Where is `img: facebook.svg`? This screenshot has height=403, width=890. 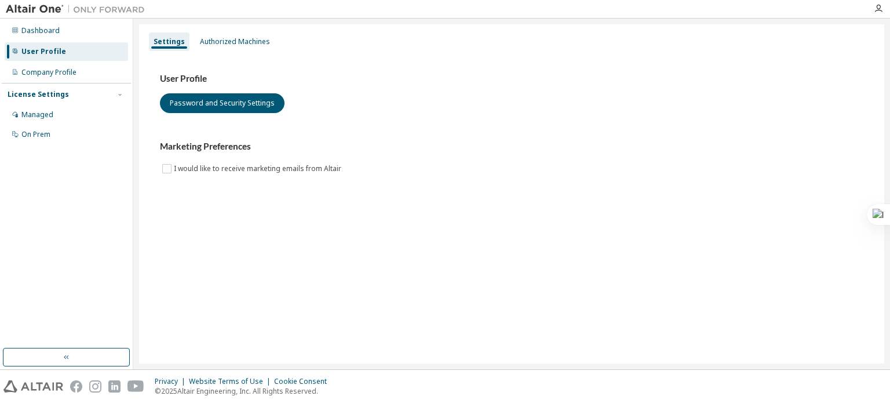
img: facebook.svg is located at coordinates (76, 386).